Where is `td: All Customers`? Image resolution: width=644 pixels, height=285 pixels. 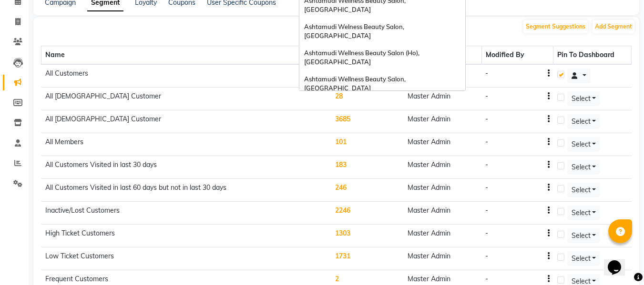 td: All Customers is located at coordinates (187, 76).